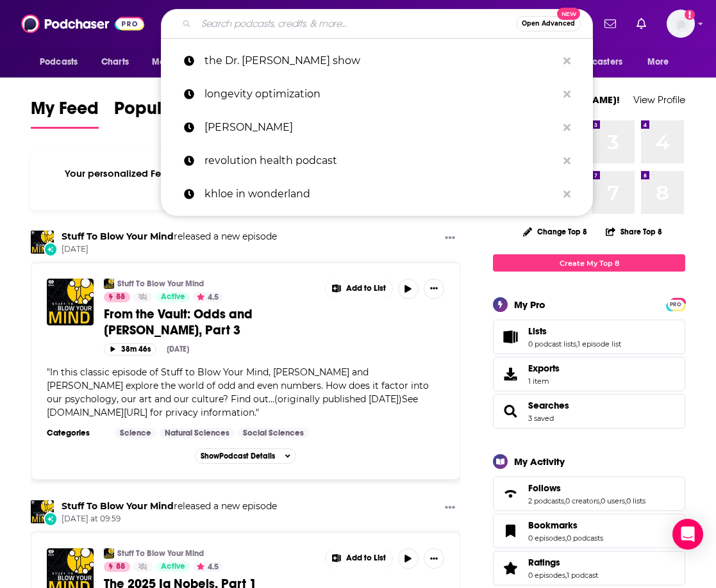 This screenshot has width=716, height=588. What do you see at coordinates (587, 488) in the screenshot?
I see `a: Follows` at bounding box center [587, 488].